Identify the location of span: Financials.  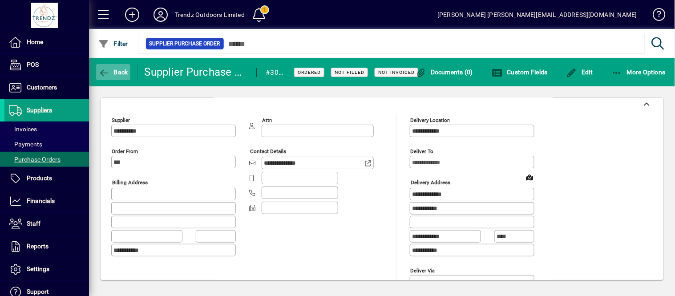
(41, 201).